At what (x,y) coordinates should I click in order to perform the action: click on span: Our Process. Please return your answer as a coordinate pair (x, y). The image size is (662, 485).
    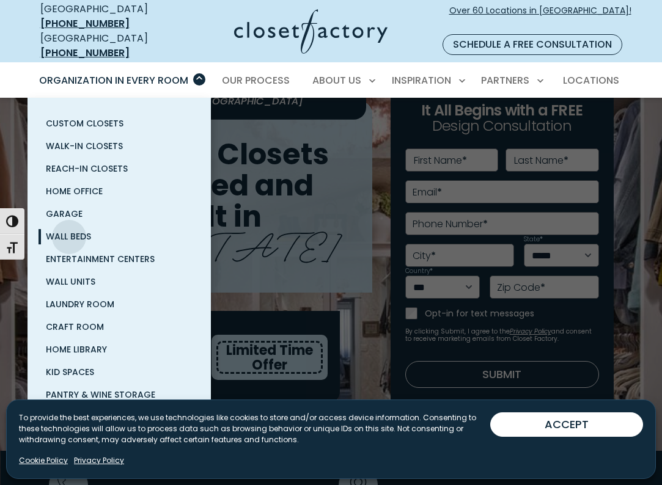
    Looking at the image, I should click on (256, 80).